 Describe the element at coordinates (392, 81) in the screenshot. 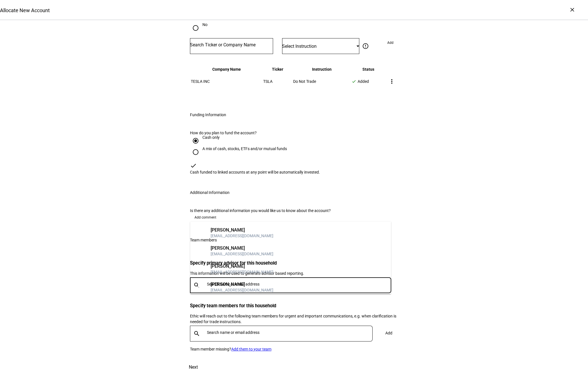

I see `mat-icon: more_vert` at that location.